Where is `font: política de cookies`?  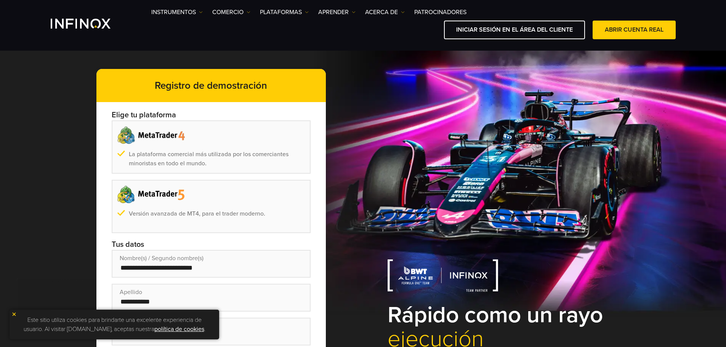 font: política de cookies is located at coordinates (179, 329).